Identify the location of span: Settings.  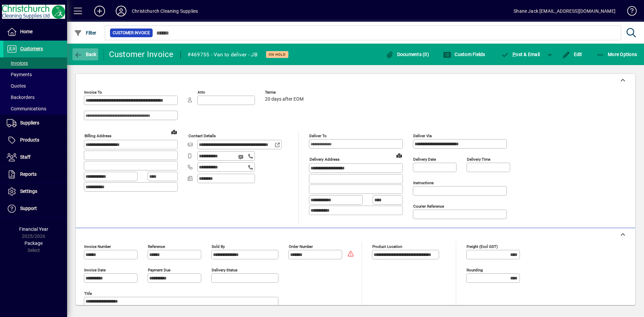
(28, 191).